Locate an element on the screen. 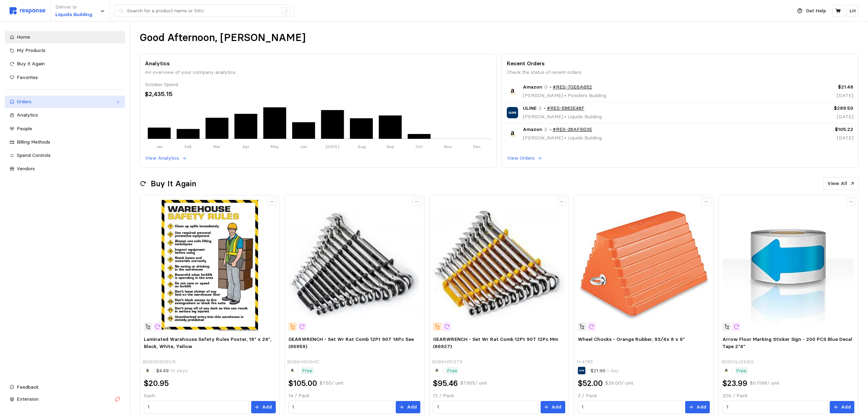 Image resolution: width=868 pixels, height=415 pixels. p: View Analytics is located at coordinates (162, 158).